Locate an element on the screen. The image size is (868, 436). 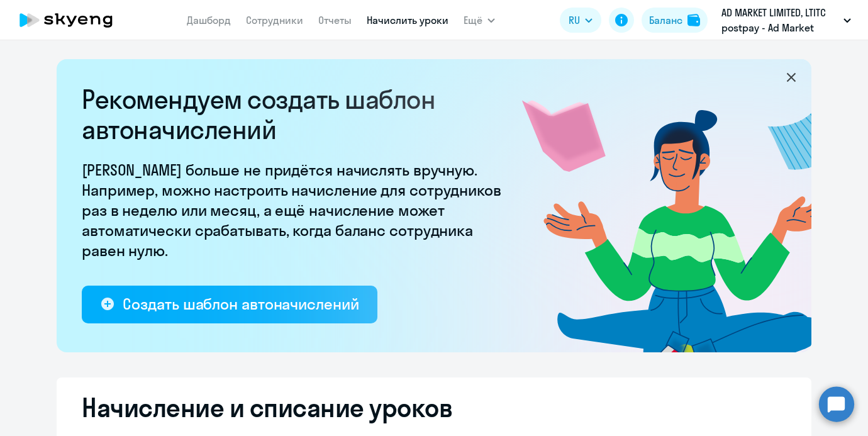
a: Отчеты is located at coordinates (335, 20).